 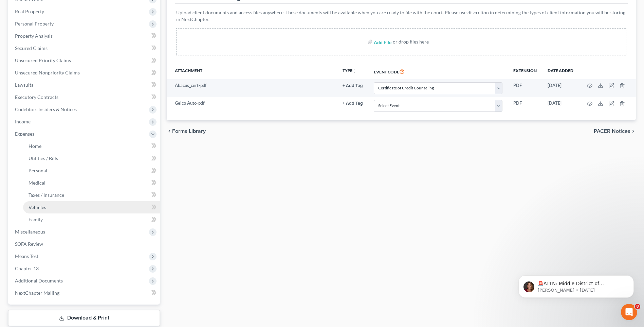 I want to click on span: Property Analysis, so click(x=33, y=35).